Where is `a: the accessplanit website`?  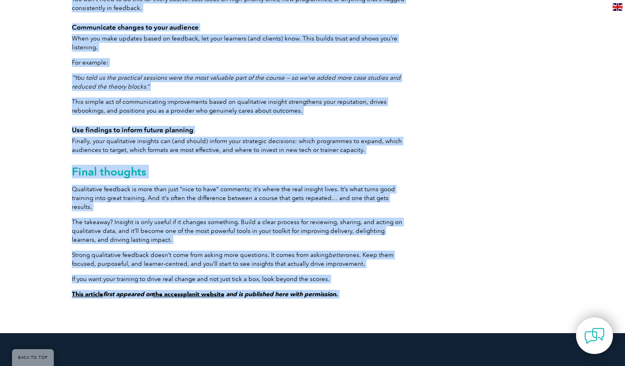 a: the accessplanit website is located at coordinates (189, 295).